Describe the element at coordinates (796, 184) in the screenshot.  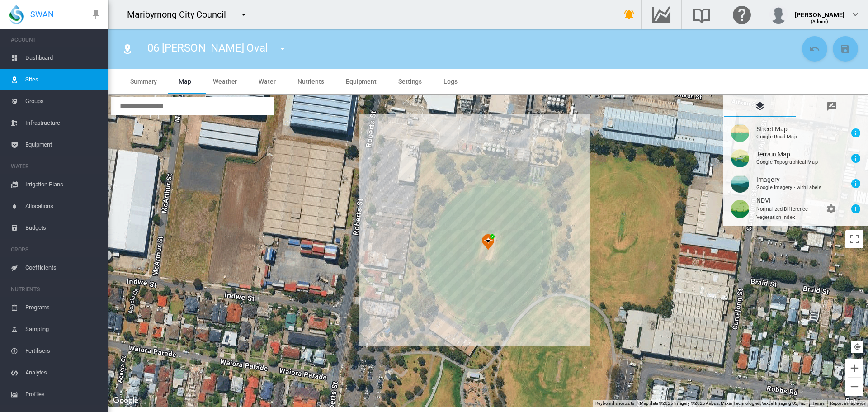
I see `button: Imagery Google Imagery - with labels Layer information` at that location.